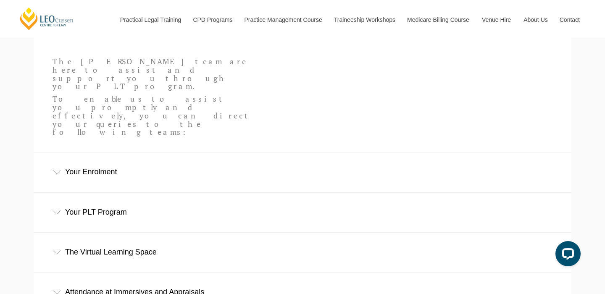 Image resolution: width=605 pixels, height=294 pixels. Describe the element at coordinates (303, 212) in the screenshot. I see `div: Your PLT Program` at that location.